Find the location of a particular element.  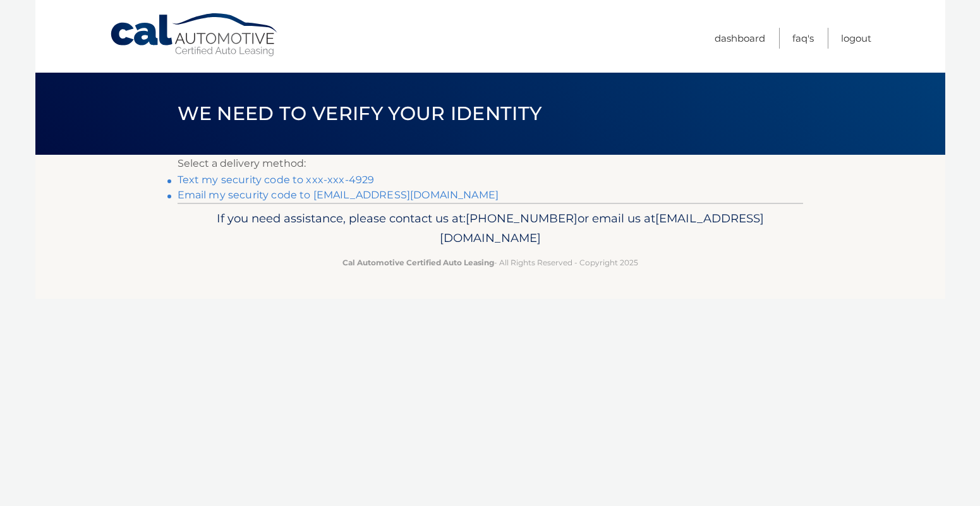

a: Text my security code to xxx-xxx-4929 is located at coordinates (276, 179).